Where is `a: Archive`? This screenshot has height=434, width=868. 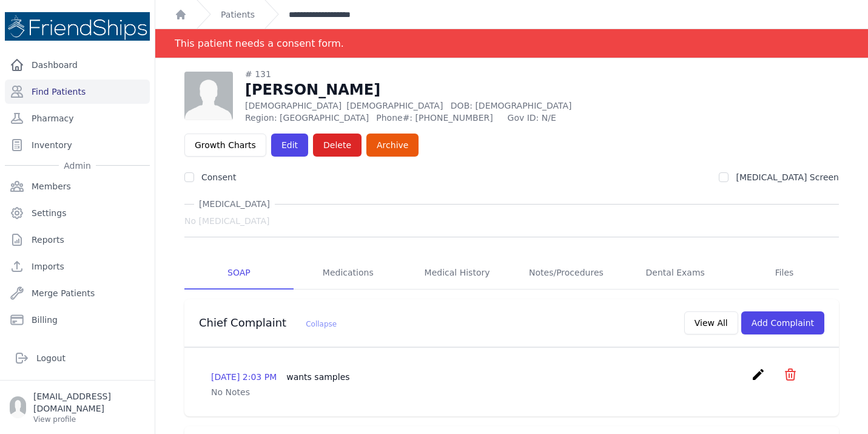 a: Archive is located at coordinates (392, 145).